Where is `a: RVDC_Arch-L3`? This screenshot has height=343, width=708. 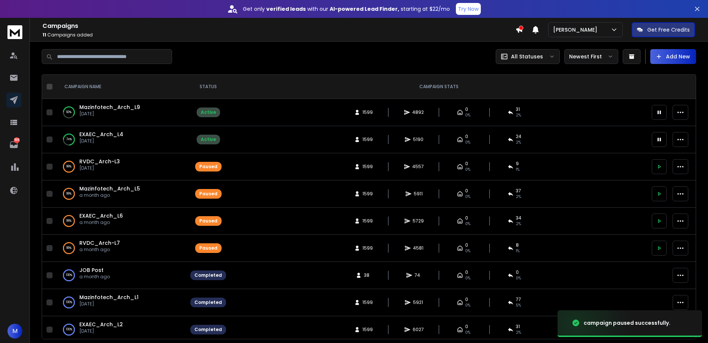 a: RVDC_Arch-L3 is located at coordinates (99, 162).